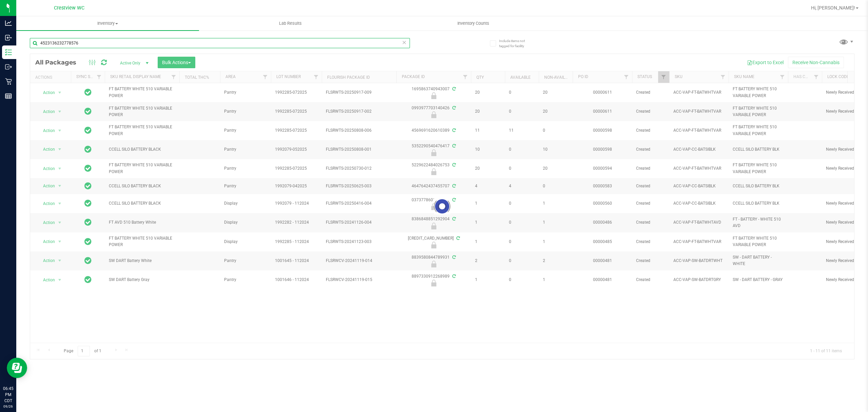  Describe the element at coordinates (9, 23) in the screenshot. I see `inline-svg: Analytics` at that location.